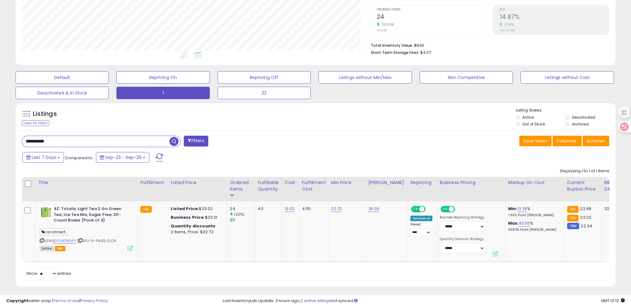 The image size is (631, 307). I want to click on span: Show: entries, so click(49, 274).